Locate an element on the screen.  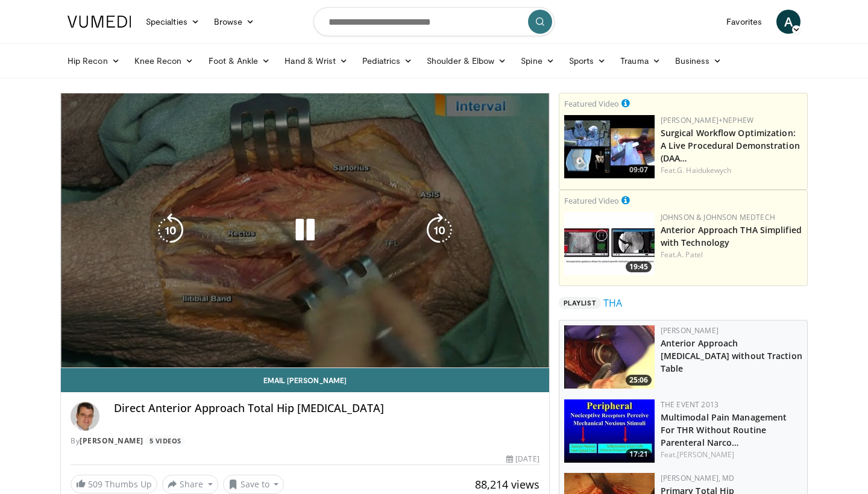
img: Avatar is located at coordinates (85, 417).